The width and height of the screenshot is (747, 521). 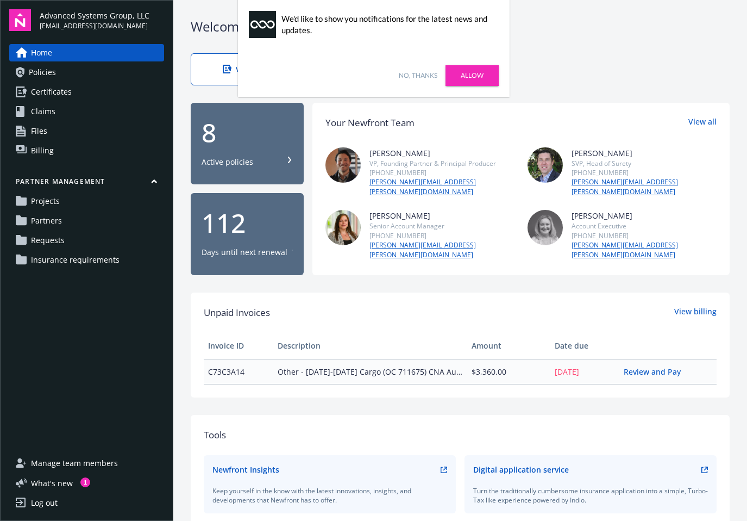 What do you see at coordinates (86, 201) in the screenshot?
I see `a: Projects` at bounding box center [86, 201].